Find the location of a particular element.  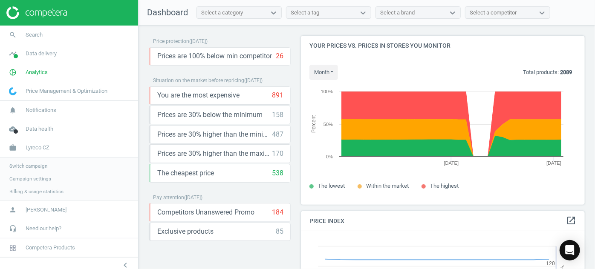

span: Campaign settings is located at coordinates (30, 179).